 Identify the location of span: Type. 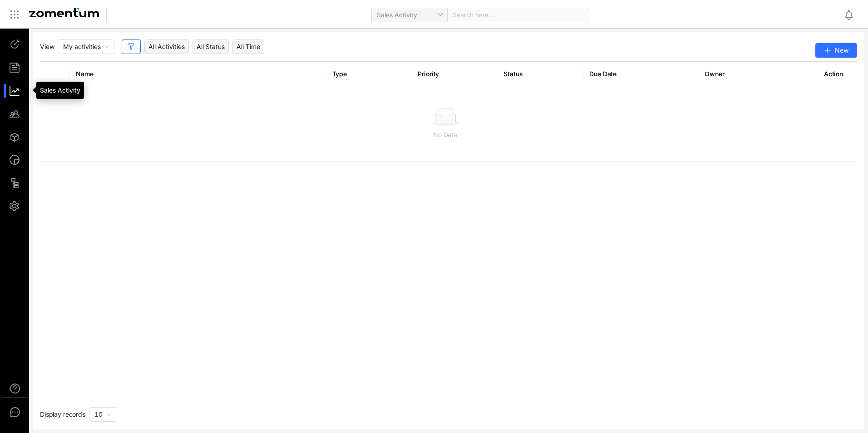
(366, 74).